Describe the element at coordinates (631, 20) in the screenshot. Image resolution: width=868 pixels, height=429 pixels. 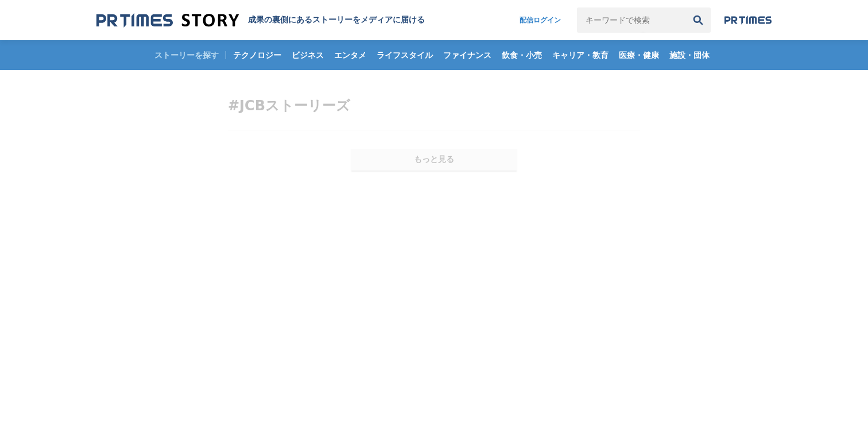
I see `input: キーワードで検索` at that location.